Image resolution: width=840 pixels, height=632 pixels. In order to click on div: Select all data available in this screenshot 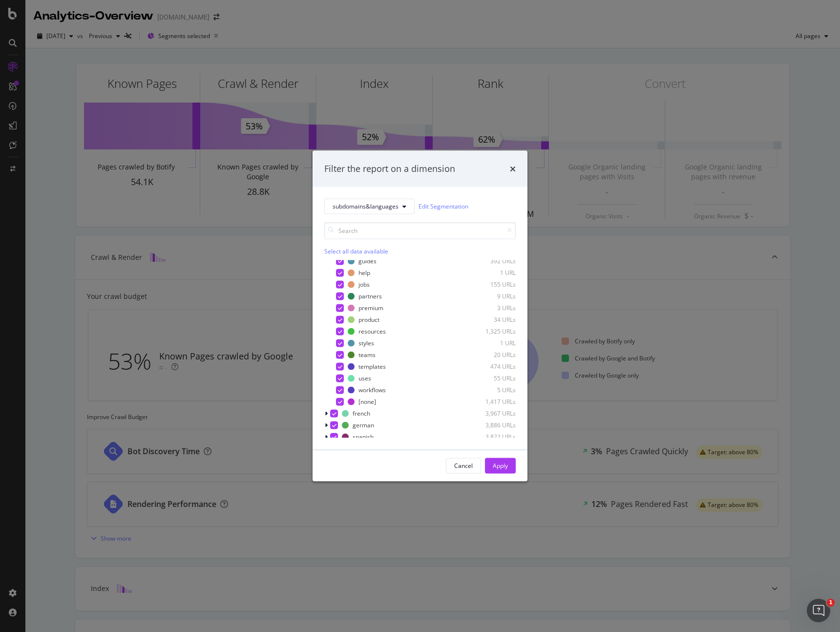, I will do `click(420, 250)`.